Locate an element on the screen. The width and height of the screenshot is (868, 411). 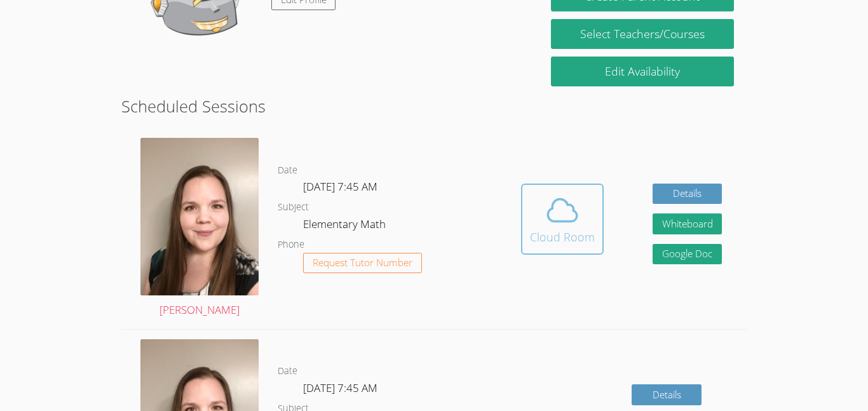
img: avatar.png is located at coordinates (200, 216).